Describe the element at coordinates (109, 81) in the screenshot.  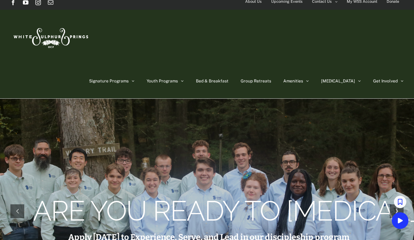
I see `span: Signature Programs` at that location.